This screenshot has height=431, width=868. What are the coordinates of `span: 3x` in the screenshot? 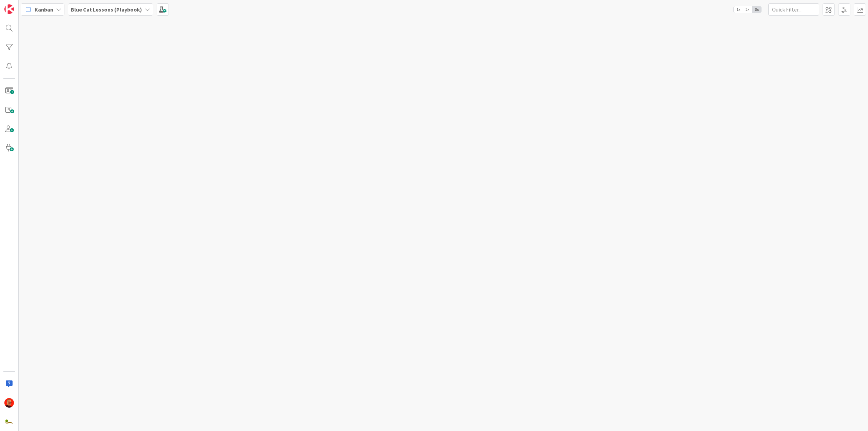 It's located at (757, 9).